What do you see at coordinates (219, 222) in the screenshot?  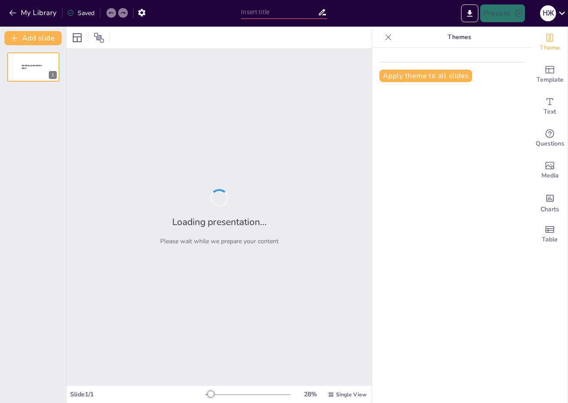 I see `h2: Loading presentation...` at bounding box center [219, 222].